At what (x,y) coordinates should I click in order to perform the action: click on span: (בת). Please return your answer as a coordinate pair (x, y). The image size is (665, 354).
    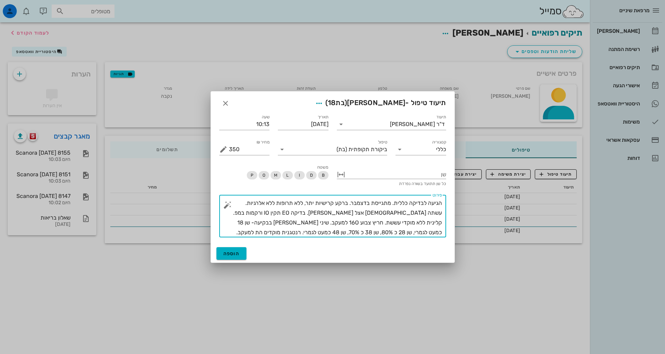
    Looking at the image, I should click on (342, 149).